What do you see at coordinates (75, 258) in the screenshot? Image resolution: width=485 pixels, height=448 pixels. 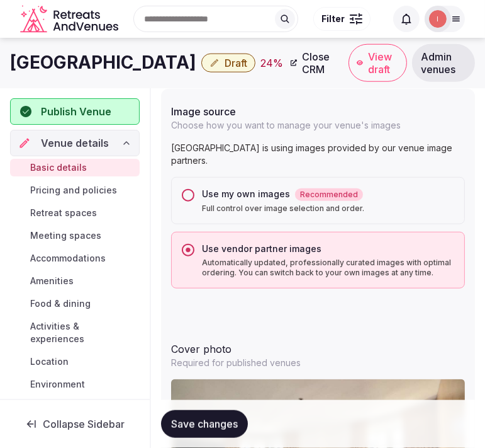 I see `a: Accommodations` at bounding box center [75, 258].